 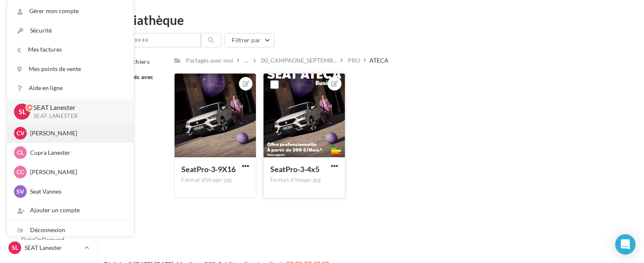 I want to click on span: CV, so click(x=21, y=133).